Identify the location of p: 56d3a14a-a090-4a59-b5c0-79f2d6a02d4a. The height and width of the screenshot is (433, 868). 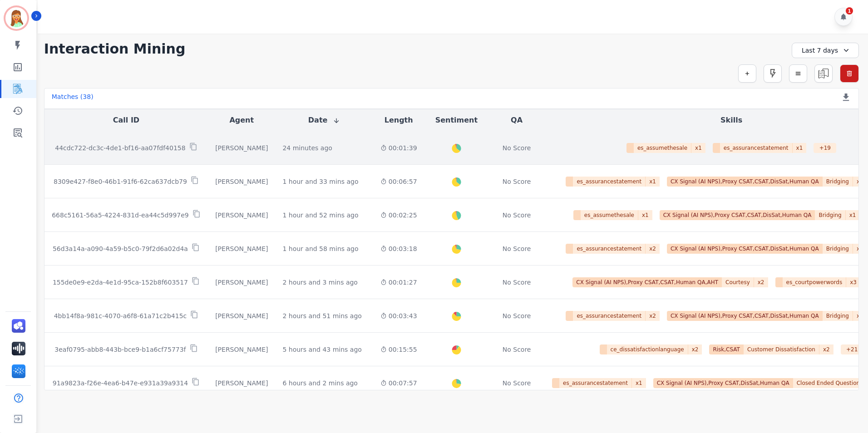
(120, 248).